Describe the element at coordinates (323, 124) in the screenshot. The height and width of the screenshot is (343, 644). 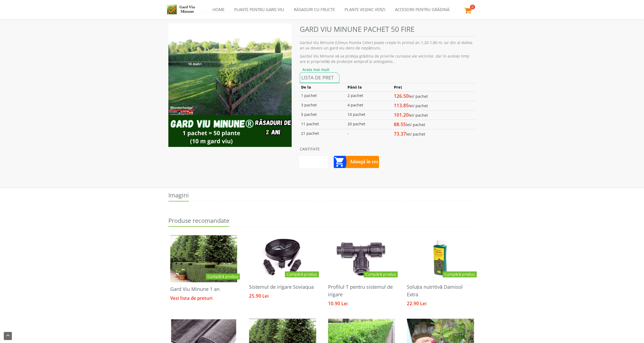
I see `td: 11 pachet` at that location.